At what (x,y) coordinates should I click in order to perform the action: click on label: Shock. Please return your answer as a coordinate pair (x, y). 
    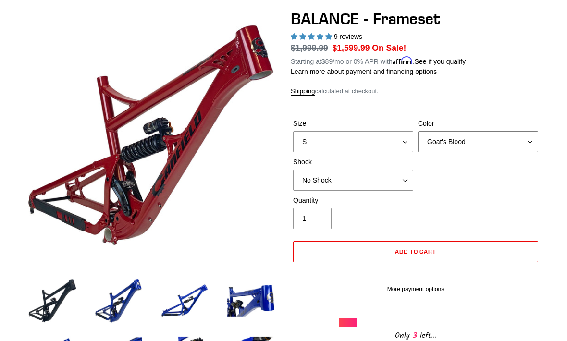
    Looking at the image, I should click on (353, 162).